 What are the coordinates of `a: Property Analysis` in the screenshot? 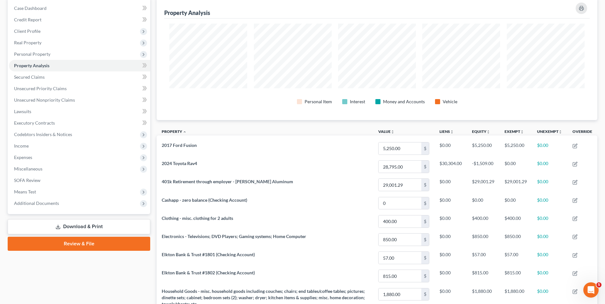 It's located at (79, 66).